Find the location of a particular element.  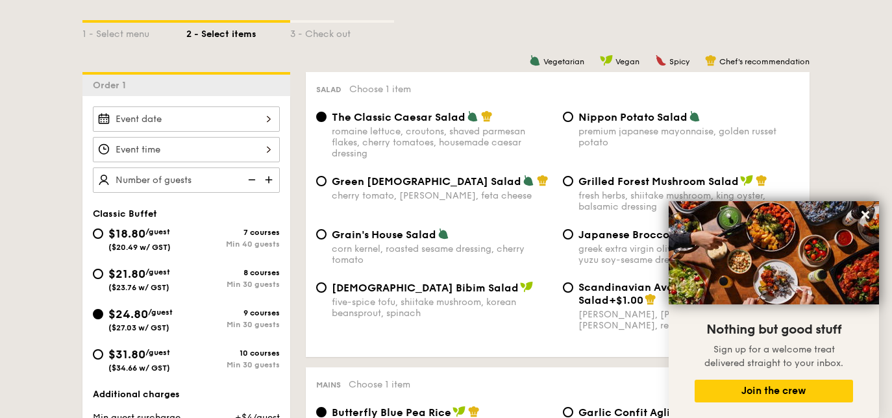

input: $21.80/guest($23.76 w/ GST)8 coursesMin 30 guests is located at coordinates (98, 274).